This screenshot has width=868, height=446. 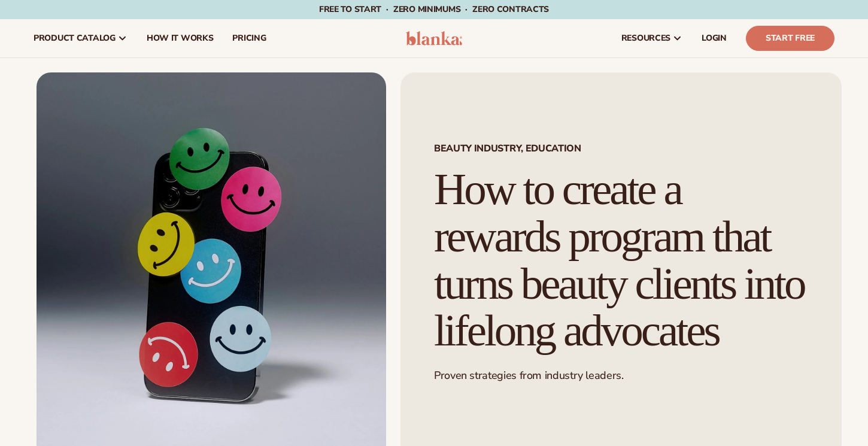 What do you see at coordinates (80, 38) in the screenshot?
I see `a: product catalog` at bounding box center [80, 38].